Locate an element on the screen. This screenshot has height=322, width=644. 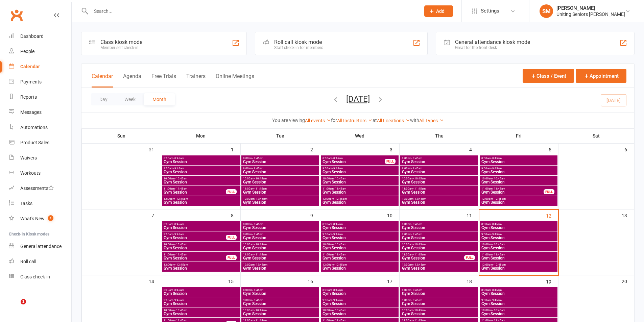
a: Waivers is located at coordinates (40, 158).